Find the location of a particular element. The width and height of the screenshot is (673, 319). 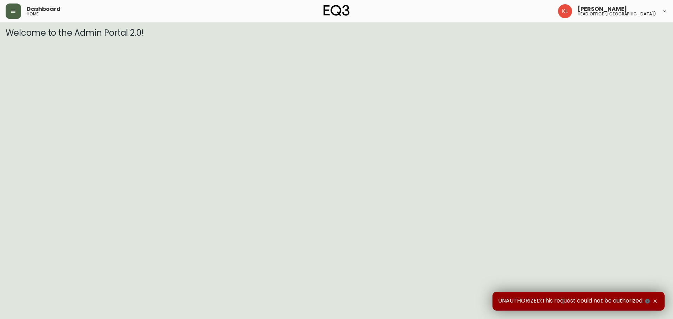

h3: Welcome to the Admin Portal 2.0! is located at coordinates (336, 33).